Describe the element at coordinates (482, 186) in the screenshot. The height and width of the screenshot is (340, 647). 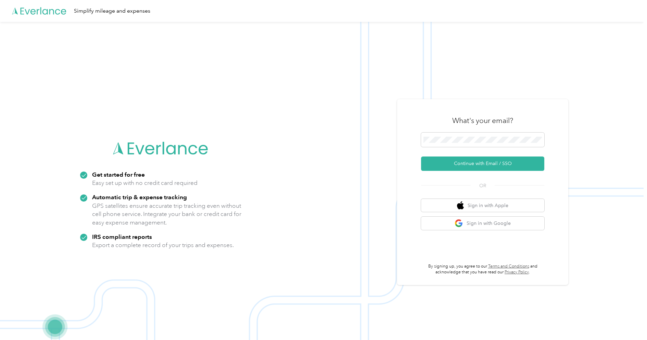
I see `span: OR` at that location.